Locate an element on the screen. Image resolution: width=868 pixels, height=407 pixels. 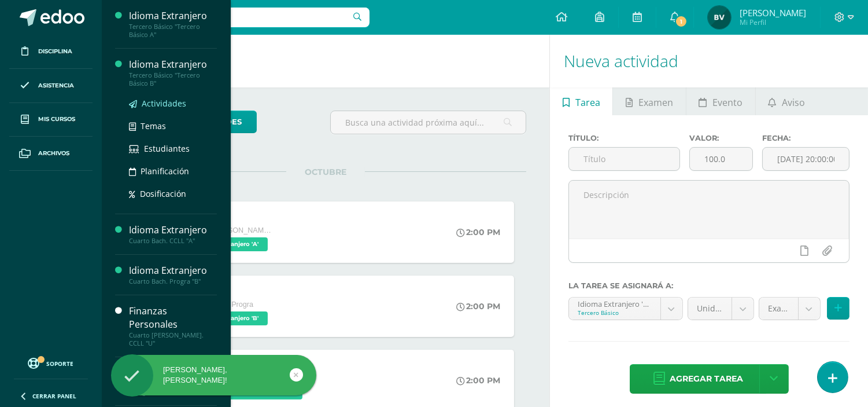
a: Evento is located at coordinates (721, 101).